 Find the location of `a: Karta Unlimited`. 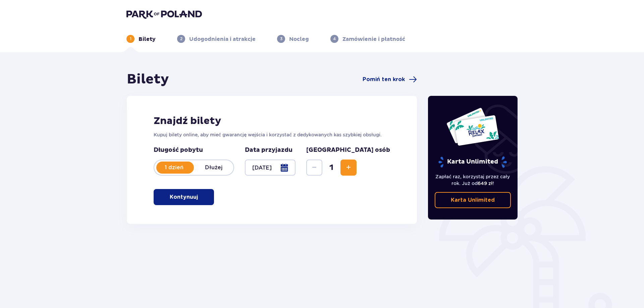

a: Karta Unlimited is located at coordinates (473, 200).